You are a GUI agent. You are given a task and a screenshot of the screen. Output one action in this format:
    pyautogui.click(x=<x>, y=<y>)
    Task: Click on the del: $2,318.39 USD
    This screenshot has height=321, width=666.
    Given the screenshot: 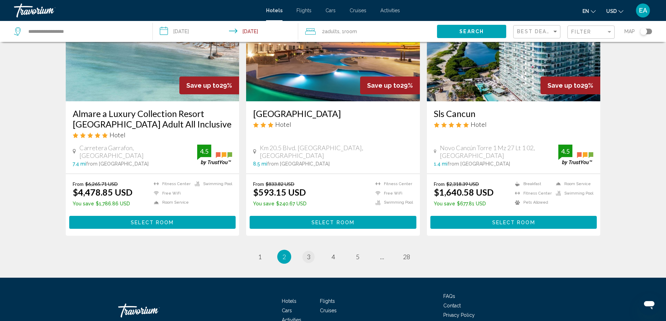 What is the action you would take?
    pyautogui.click(x=463, y=184)
    